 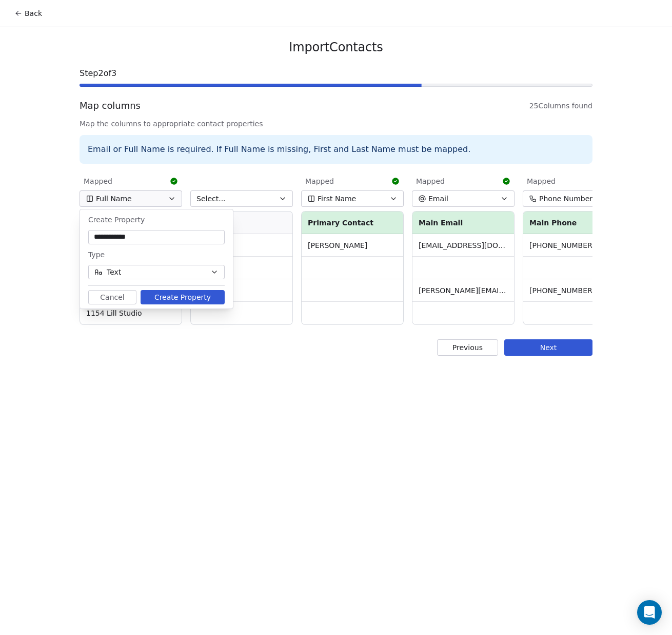 What do you see at coordinates (463, 223) in the screenshot?
I see `th: Main Email` at bounding box center [463, 223].